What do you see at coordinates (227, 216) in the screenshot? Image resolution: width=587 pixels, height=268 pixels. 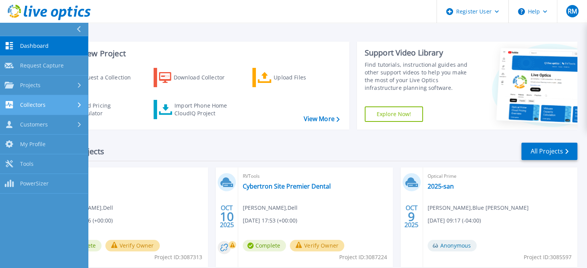 I see `span: 10` at bounding box center [227, 216].